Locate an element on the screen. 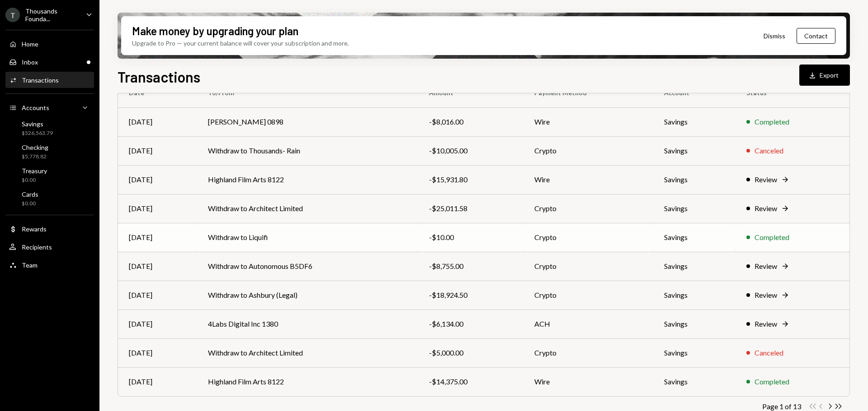  td: Withdraw to Thousands- Rain is located at coordinates (307, 151).